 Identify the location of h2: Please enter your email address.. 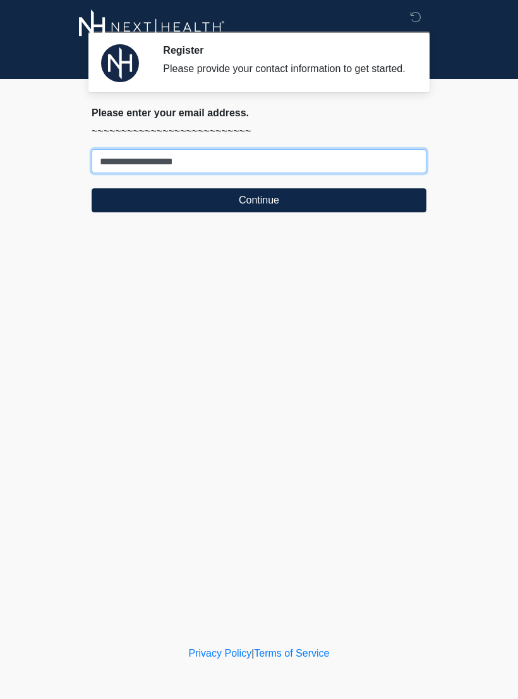
(259, 112).